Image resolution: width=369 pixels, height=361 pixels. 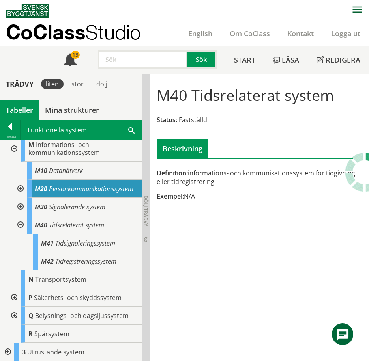 I want to click on p: CoClass, so click(x=73, y=32).